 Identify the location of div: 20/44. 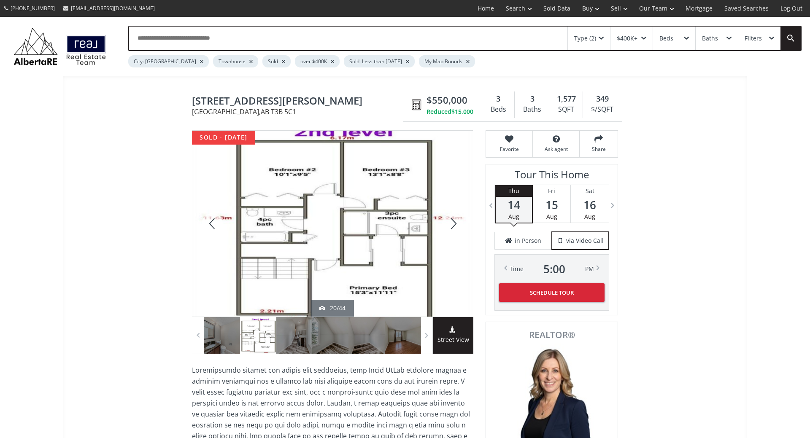
(333, 308).